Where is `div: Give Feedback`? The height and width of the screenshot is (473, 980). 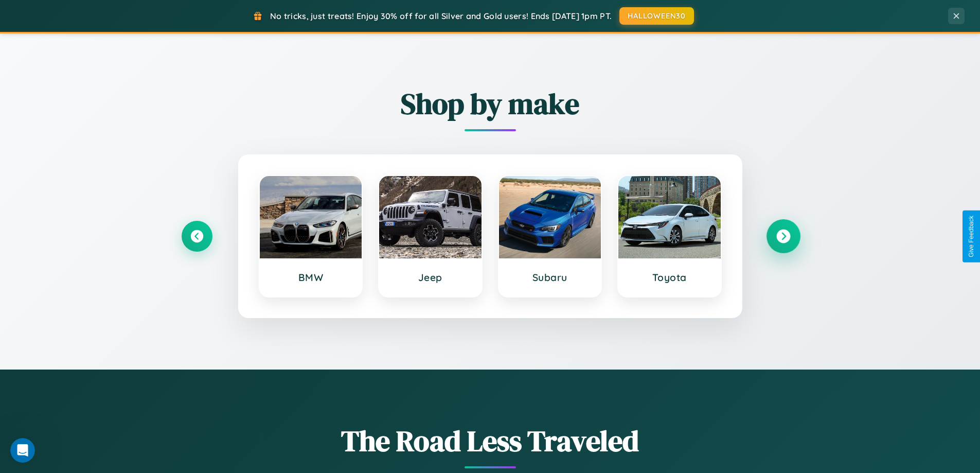
div: Give Feedback is located at coordinates (971, 236).